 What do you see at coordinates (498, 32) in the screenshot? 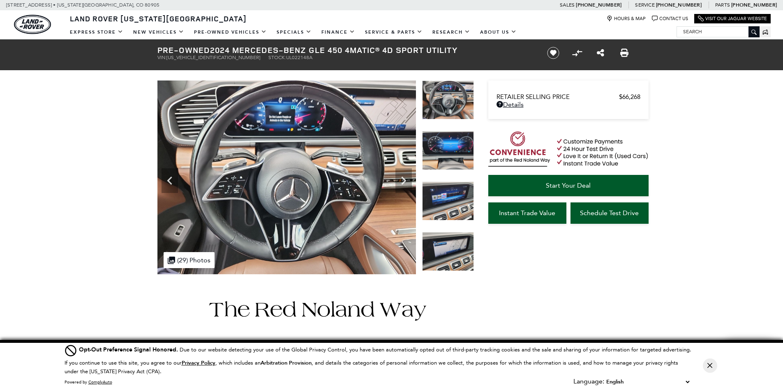
I see `a: About Us` at bounding box center [498, 32].